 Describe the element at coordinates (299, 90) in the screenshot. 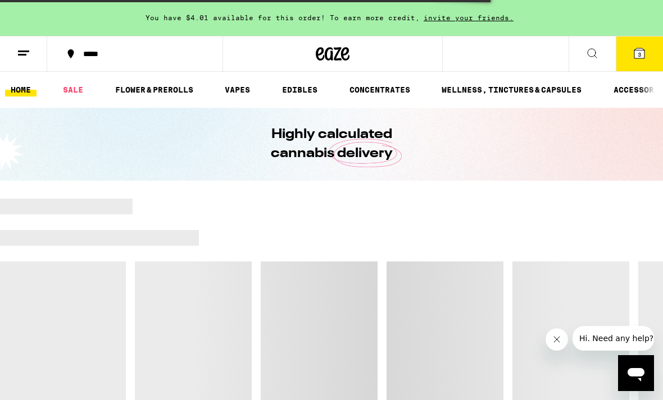

I see `a: EDIBLES` at that location.